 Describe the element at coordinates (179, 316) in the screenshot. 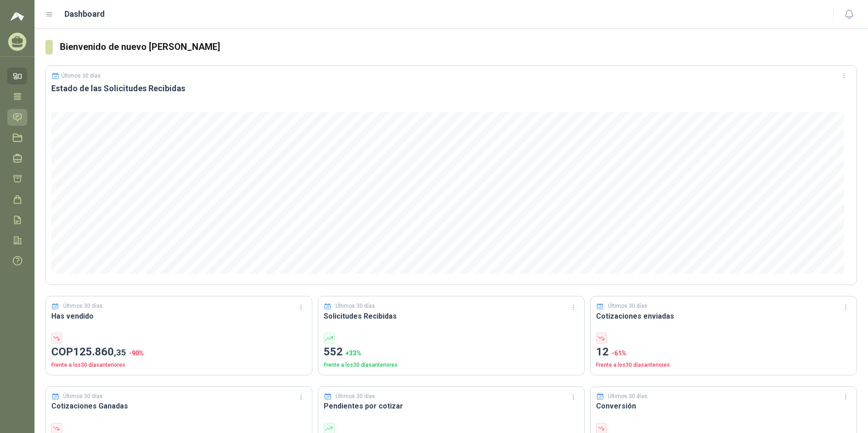

I see `h3: Has vendido` at that location.